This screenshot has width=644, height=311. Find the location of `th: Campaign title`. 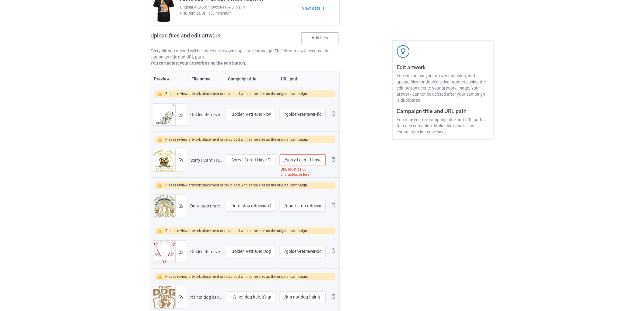

th: Campaign title is located at coordinates (251, 79).